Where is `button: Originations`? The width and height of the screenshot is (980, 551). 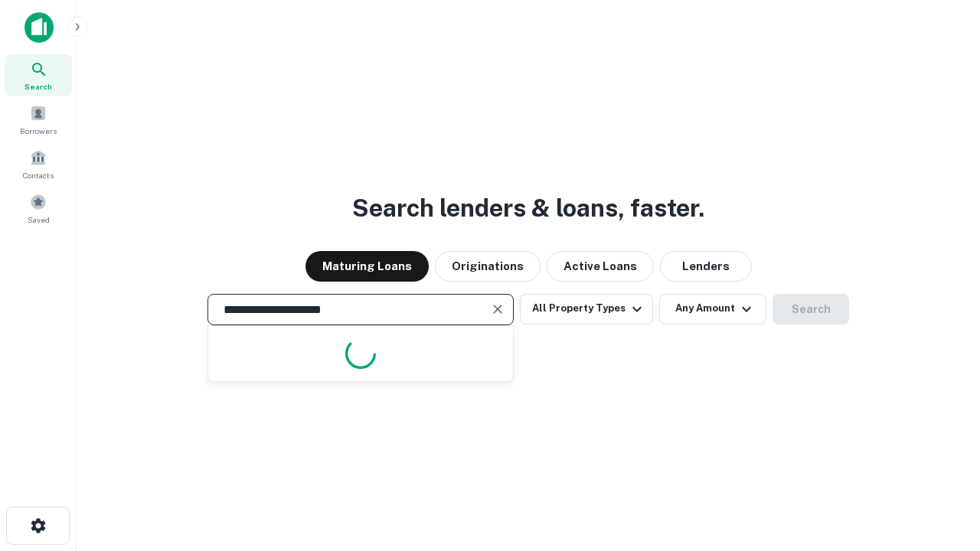 button: Originations is located at coordinates (487, 266).